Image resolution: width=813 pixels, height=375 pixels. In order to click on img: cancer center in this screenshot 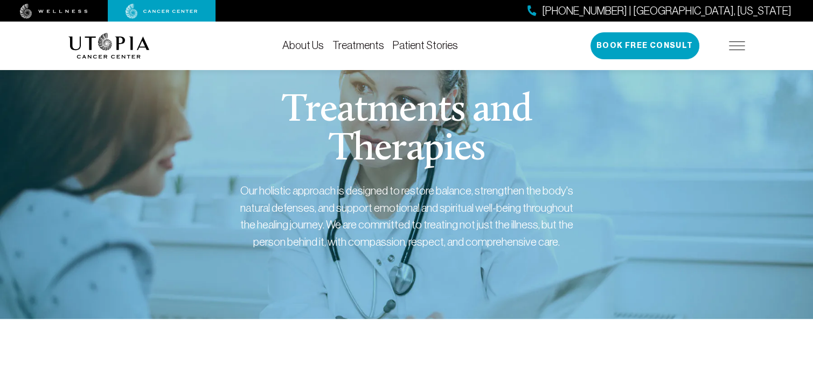, I will do `click(162, 11)`.